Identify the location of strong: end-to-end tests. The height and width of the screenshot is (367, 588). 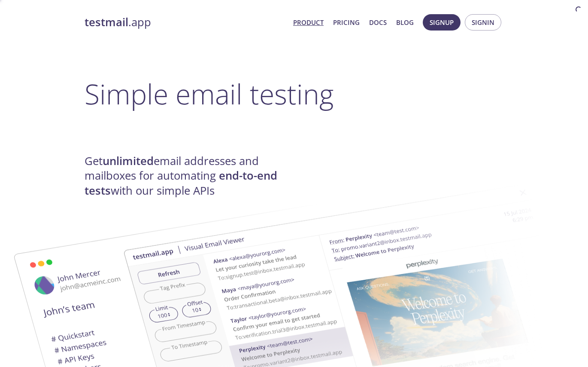
(181, 182).